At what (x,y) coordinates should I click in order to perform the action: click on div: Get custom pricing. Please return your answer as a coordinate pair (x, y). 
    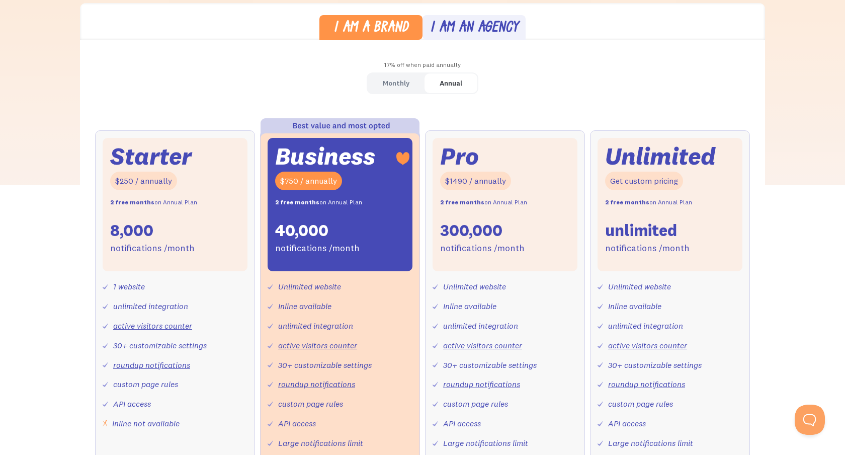
    Looking at the image, I should click on (644, 181).